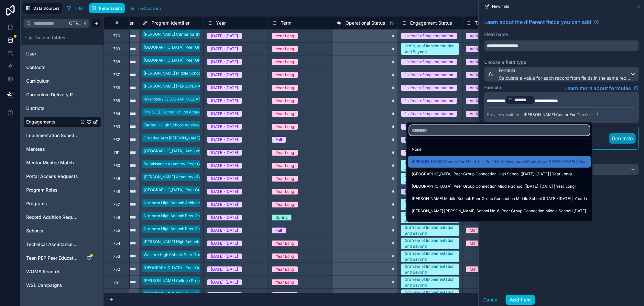 This screenshot has width=644, height=306. Describe the element at coordinates (31, 54) in the screenshot. I see `span: User` at that location.